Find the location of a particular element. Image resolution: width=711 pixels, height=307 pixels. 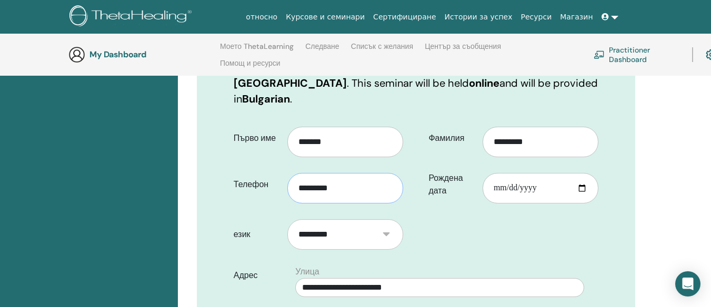

label: Фамилия is located at coordinates (451, 138).